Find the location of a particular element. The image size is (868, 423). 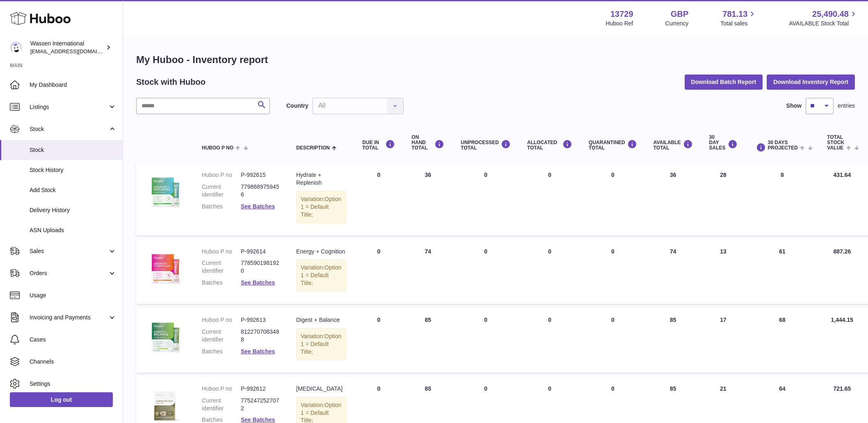

h1: My Huboo - Inventory report is located at coordinates (496, 60).